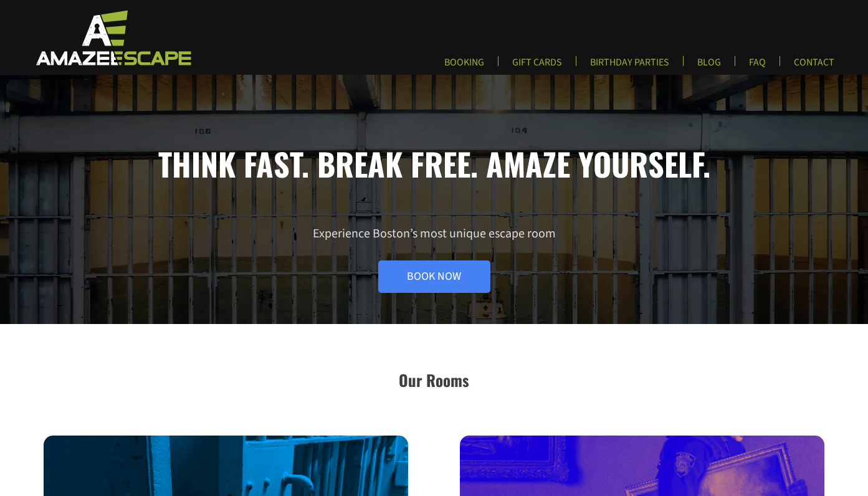  What do you see at coordinates (464, 66) in the screenshot?
I see `a: BOOKING` at bounding box center [464, 66].